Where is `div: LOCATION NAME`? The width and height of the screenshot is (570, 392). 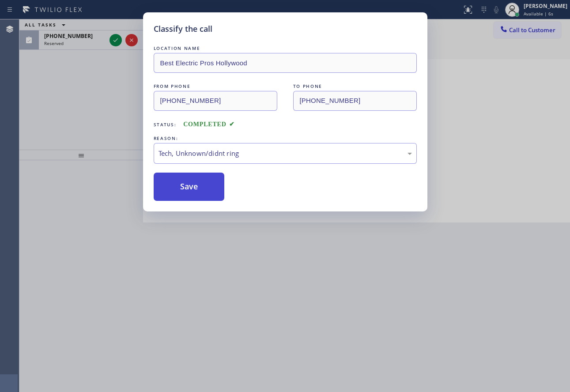 div: LOCATION NAME is located at coordinates (286, 48).